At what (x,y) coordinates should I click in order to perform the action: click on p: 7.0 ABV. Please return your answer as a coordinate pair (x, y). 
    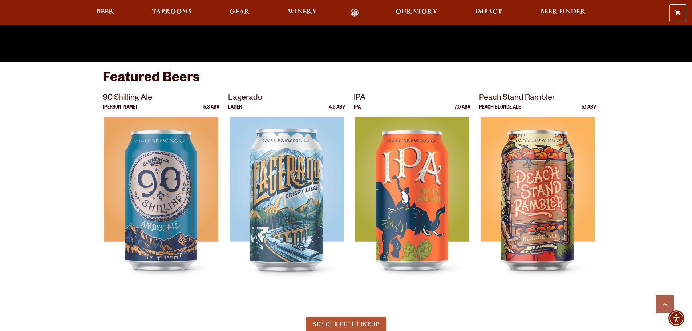
    Looking at the image, I should click on (463, 111).